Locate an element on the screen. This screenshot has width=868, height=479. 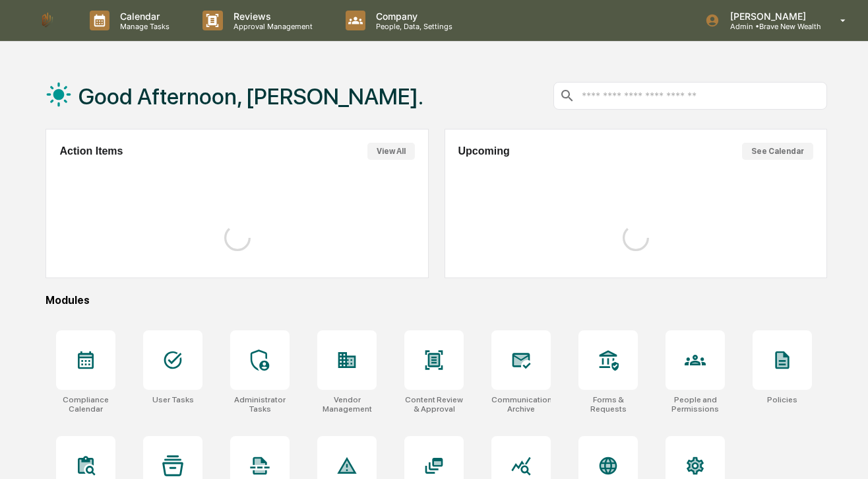
div: Compliance Calendar is located at coordinates (86, 404).